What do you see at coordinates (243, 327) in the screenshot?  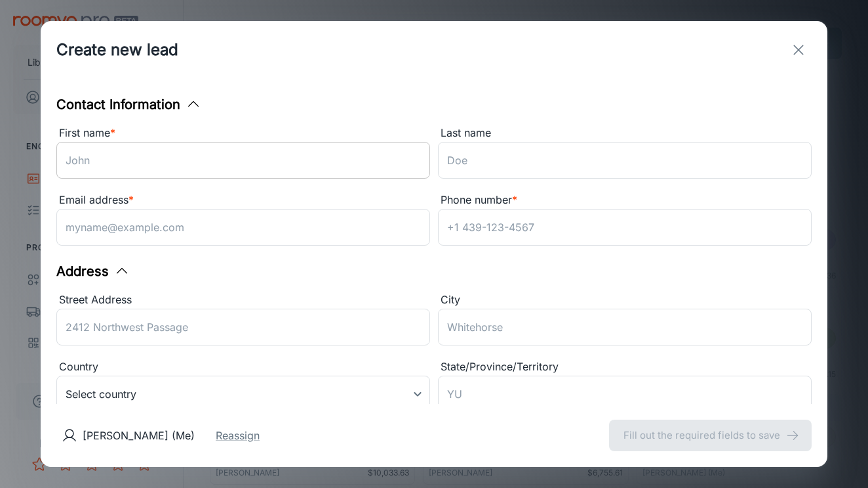 I see `input: 2412 Northwest Passage` at bounding box center [243, 327].